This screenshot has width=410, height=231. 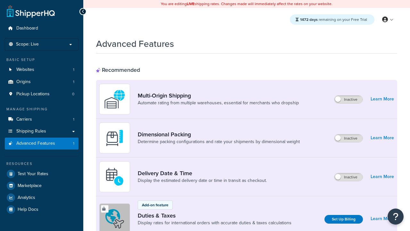 I want to click on a: Carriers1, so click(x=42, y=119).